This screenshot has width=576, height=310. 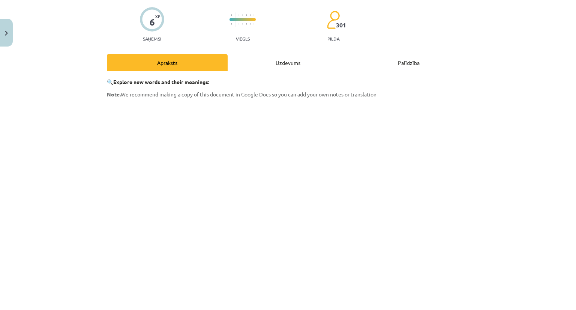 I want to click on span: We recommend making a copy of this document in Google Docs so you can add your own notes or trans..., so click(x=241, y=94).